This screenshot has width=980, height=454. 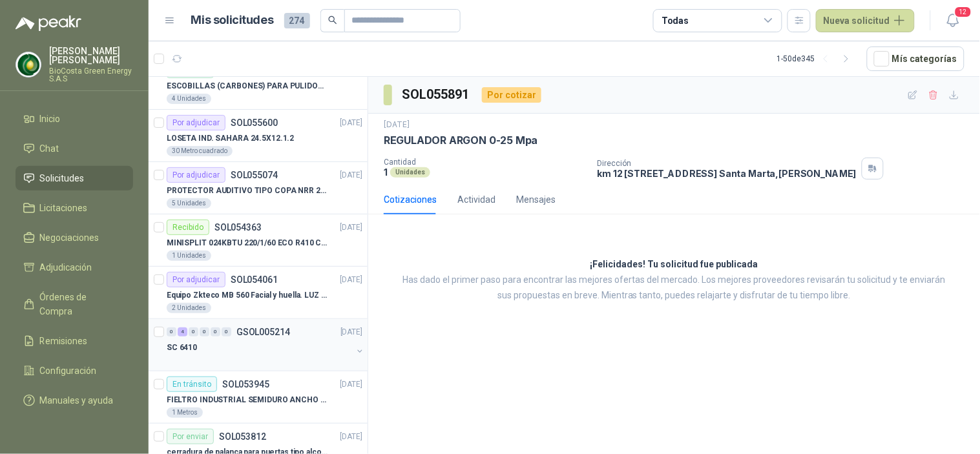 What do you see at coordinates (247, 295) in the screenshot?
I see `p: Equipo Zkteco MB 560 Facial y huella. LUZ VISIBLE` at bounding box center [247, 295].